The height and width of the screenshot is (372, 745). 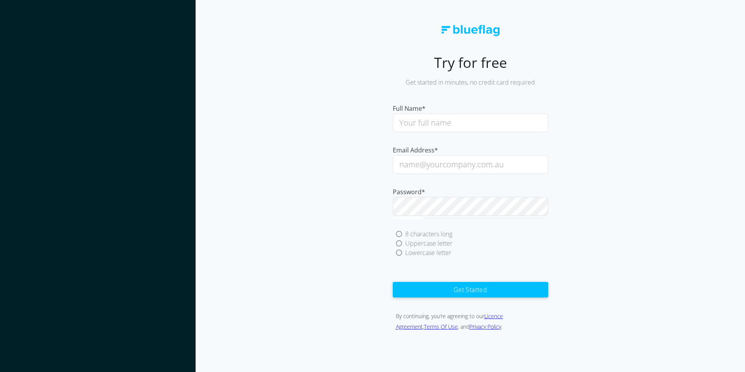 What do you see at coordinates (470, 123) in the screenshot?
I see `input: Your full name` at bounding box center [470, 123].